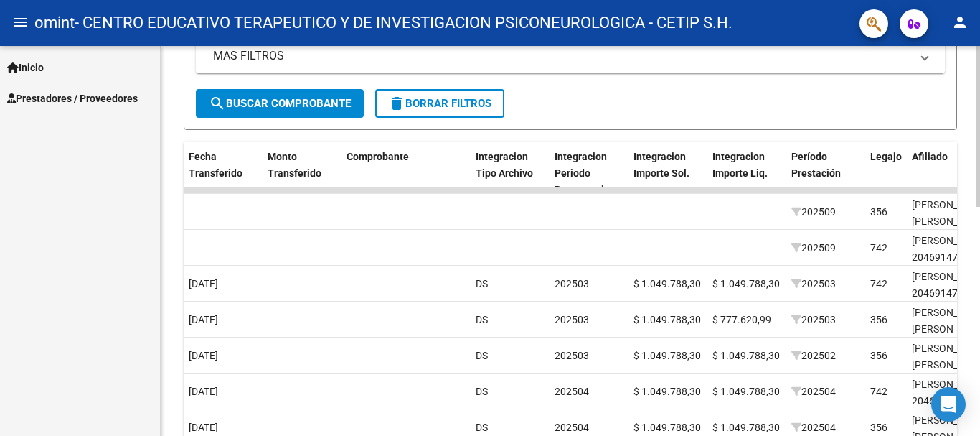  What do you see at coordinates (742, 319) in the screenshot?
I see `span: $ 777.620,99` at bounding box center [742, 319].